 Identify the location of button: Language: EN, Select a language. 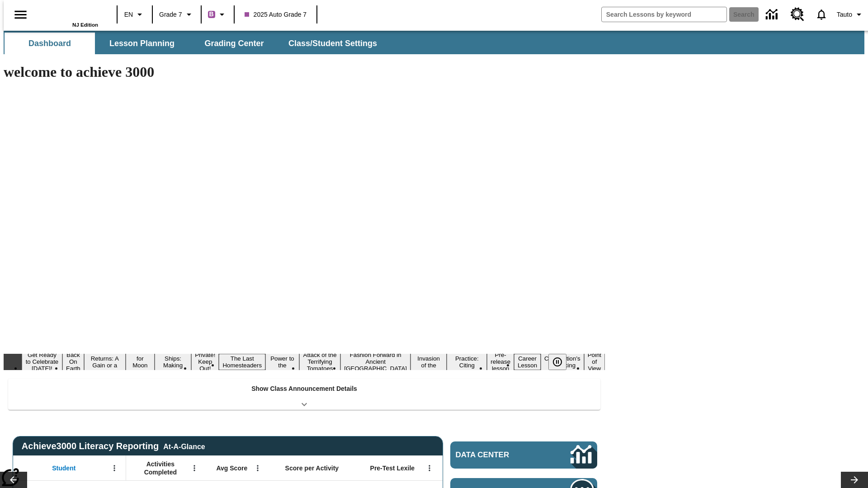
(135, 15).